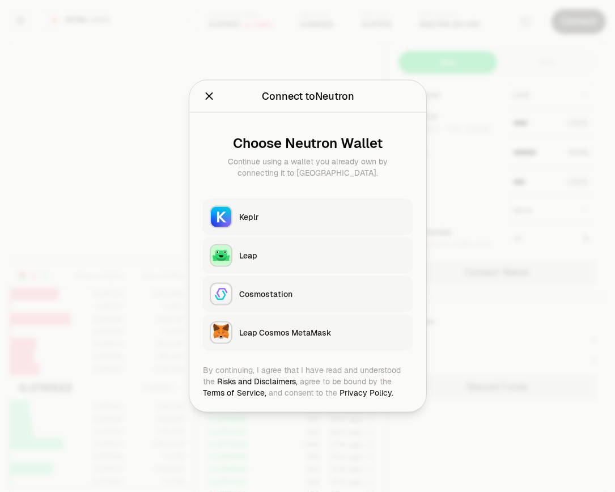 This screenshot has width=615, height=492. I want to click on img: Cosmostation, so click(221, 294).